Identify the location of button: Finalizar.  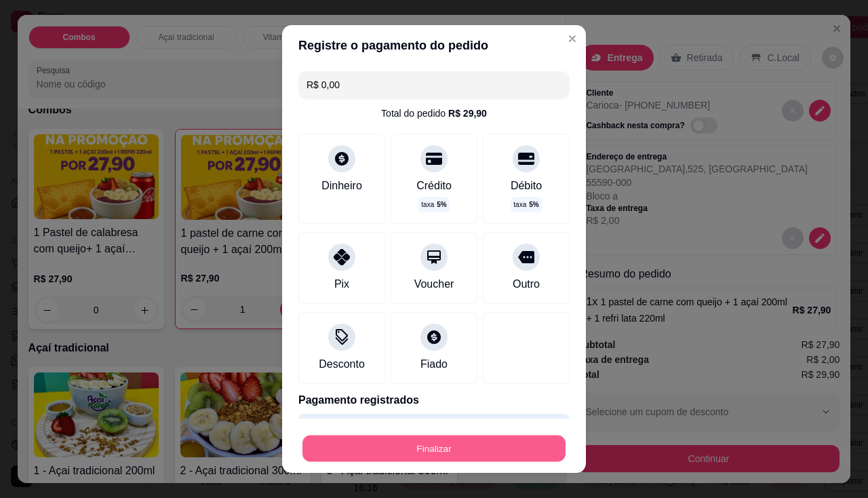
(434, 448).